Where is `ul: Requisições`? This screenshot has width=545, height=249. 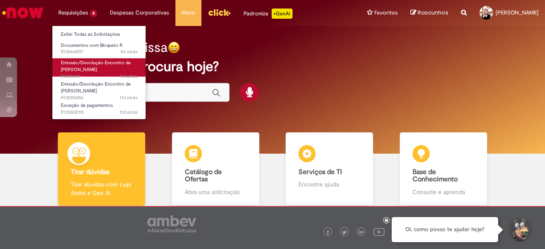 ul: Requisições is located at coordinates (99, 72).